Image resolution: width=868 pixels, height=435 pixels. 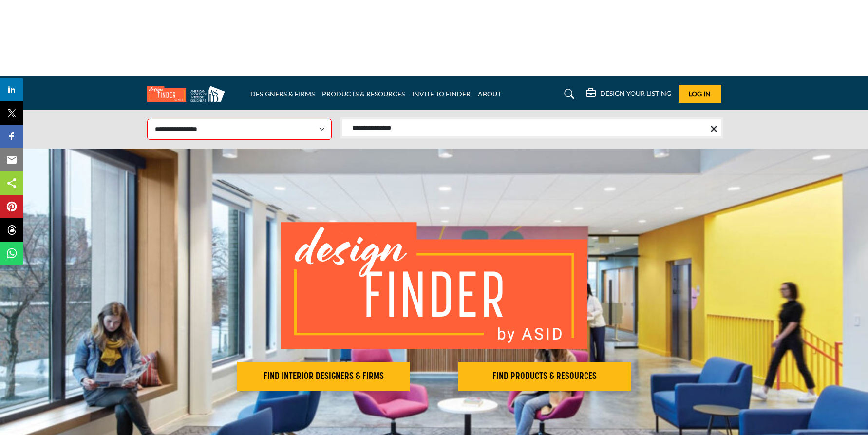 What do you see at coordinates (323, 377) in the screenshot?
I see `h2: FIND INTERIOR DESIGNERS & FIRMS` at bounding box center [323, 377].